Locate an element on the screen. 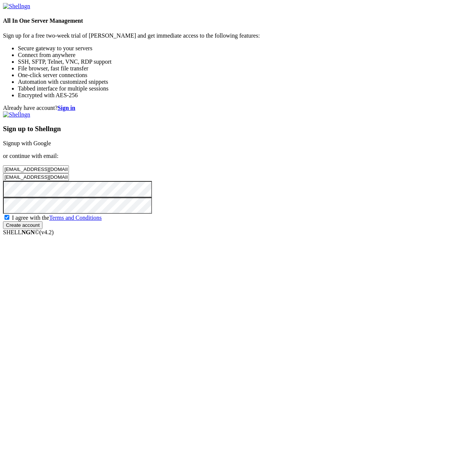 This screenshot has height=476, width=476. input: Create account is located at coordinates (23, 225).